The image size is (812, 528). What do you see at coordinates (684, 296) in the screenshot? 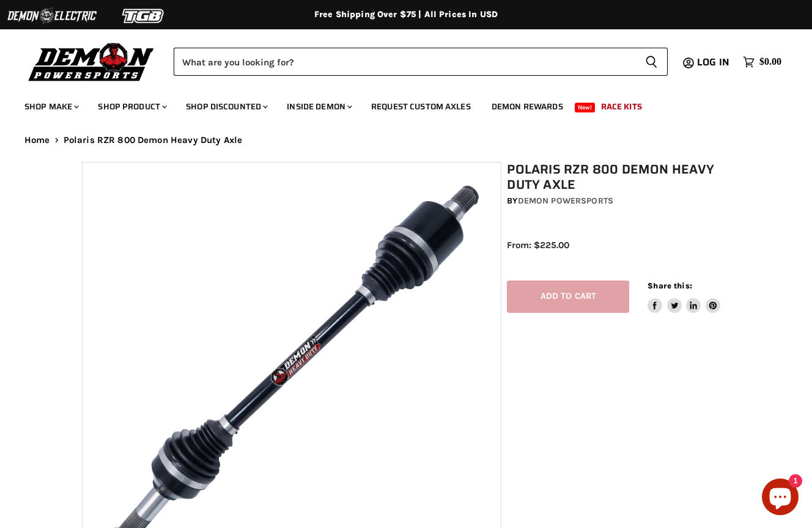
I see `aside: Share this:` at bounding box center [684, 296].